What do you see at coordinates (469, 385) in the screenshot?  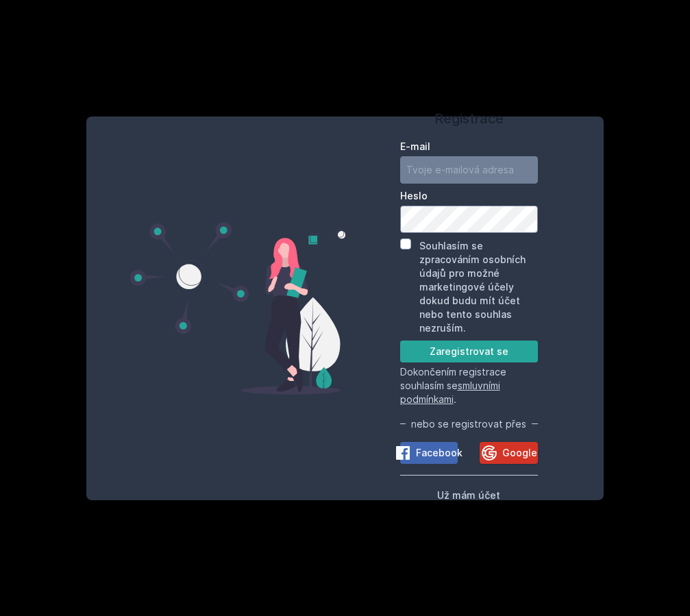 I see `p: Dokončením registrace souhlasím se .` at bounding box center [469, 385].